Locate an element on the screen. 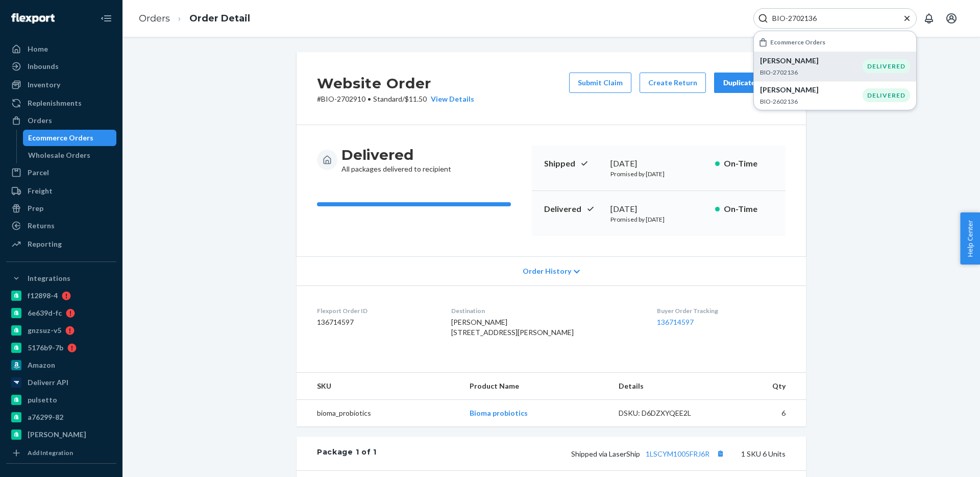 The image size is (980, 477). div: Orders is located at coordinates (40, 120).